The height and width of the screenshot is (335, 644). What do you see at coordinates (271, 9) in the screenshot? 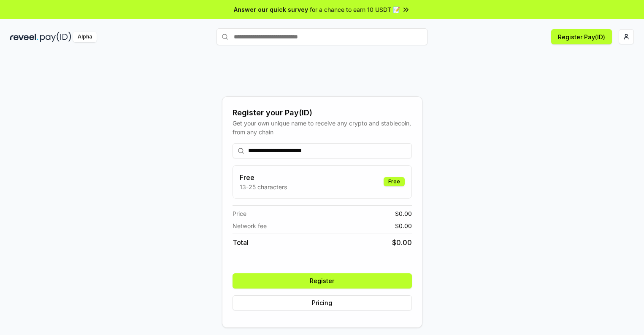
I see `span: Answer our quick survey` at bounding box center [271, 9].